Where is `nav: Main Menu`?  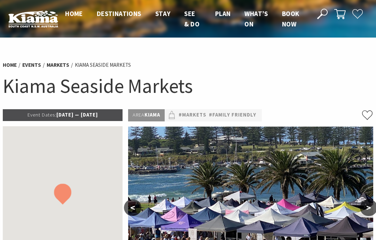 nav: Main Menu is located at coordinates (183, 19).